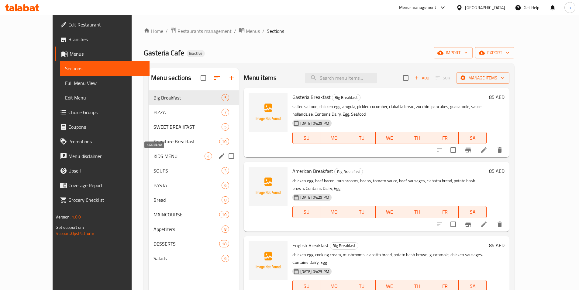  I want to click on span: DESSERTS, so click(186, 244).